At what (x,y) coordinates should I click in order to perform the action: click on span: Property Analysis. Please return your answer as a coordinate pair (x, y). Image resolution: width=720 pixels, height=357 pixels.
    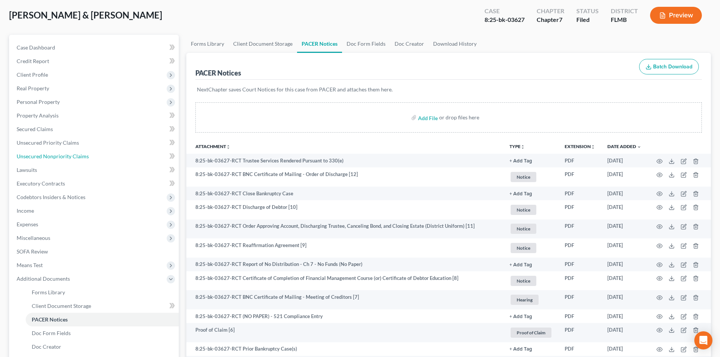
    Looking at the image, I should click on (37, 115).